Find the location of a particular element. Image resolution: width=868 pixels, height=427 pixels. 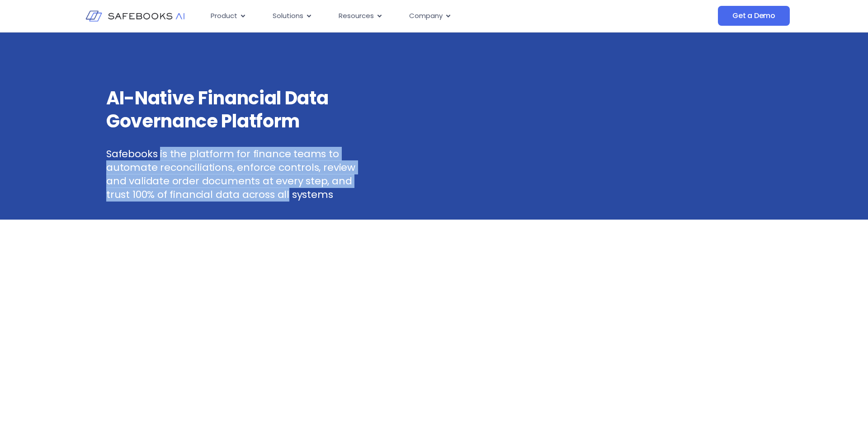

span: Resources is located at coordinates (356, 16).